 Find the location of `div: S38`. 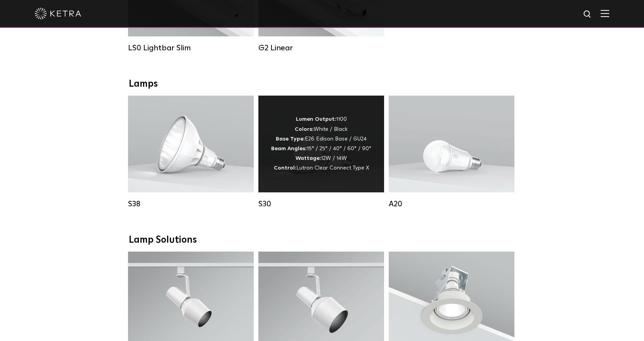

div: S38 is located at coordinates (191, 205).